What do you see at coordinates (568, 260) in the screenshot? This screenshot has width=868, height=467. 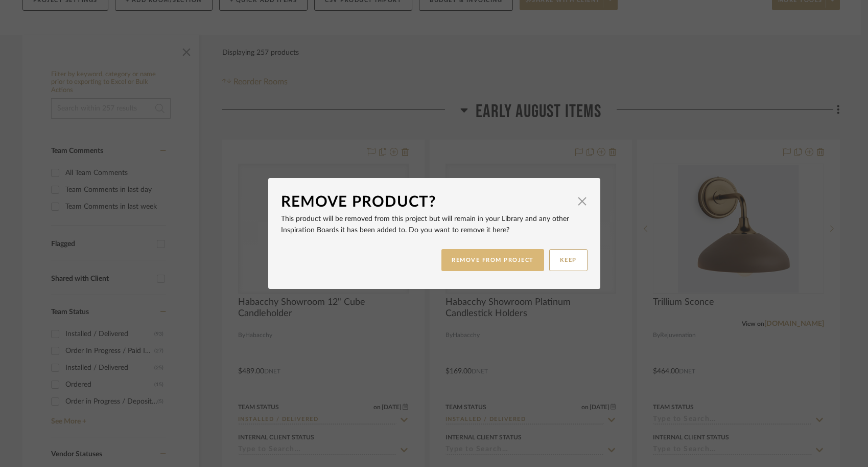 I see `button: KEEP` at bounding box center [568, 260].